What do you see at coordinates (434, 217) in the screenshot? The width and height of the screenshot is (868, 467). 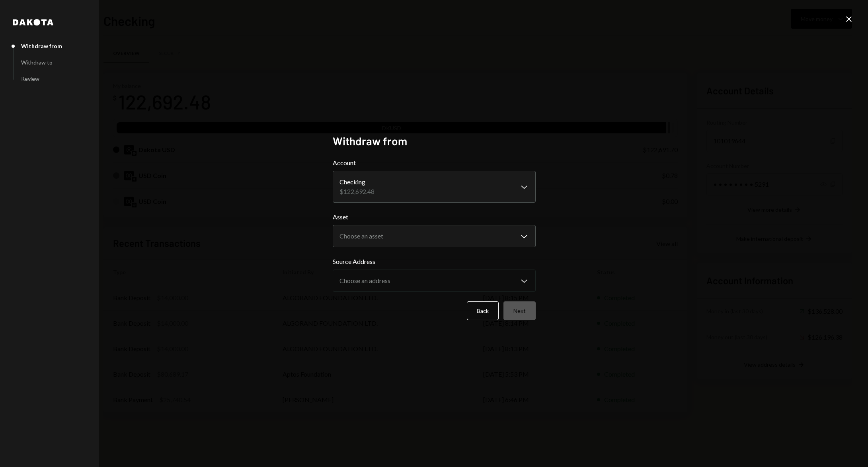 I see `label: Asset` at bounding box center [434, 217].